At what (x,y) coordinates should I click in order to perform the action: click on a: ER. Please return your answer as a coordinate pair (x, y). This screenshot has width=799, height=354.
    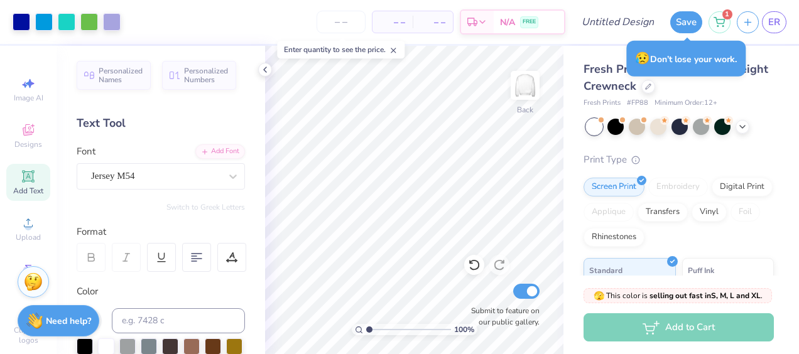
    Looking at the image, I should click on (774, 22).